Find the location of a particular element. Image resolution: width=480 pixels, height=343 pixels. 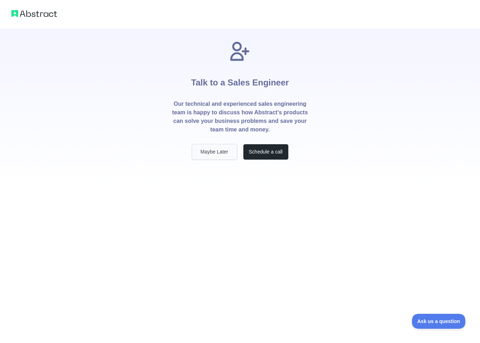

img: Abstract logo is located at coordinates (34, 14).